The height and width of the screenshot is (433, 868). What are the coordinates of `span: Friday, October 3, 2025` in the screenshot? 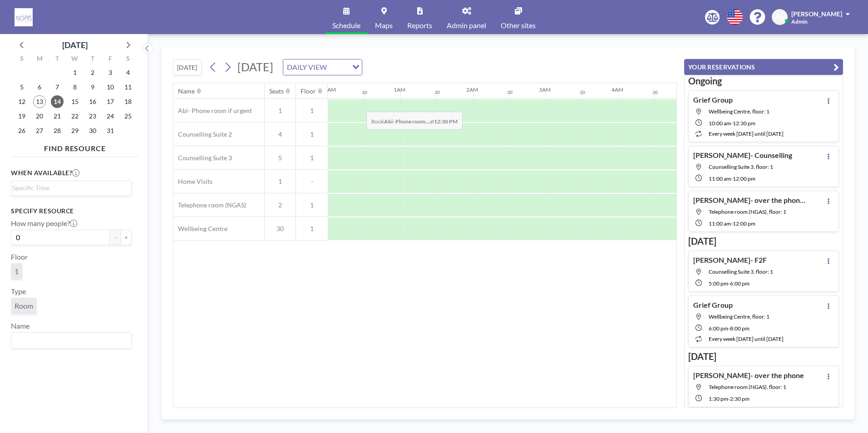 It's located at (110, 73).